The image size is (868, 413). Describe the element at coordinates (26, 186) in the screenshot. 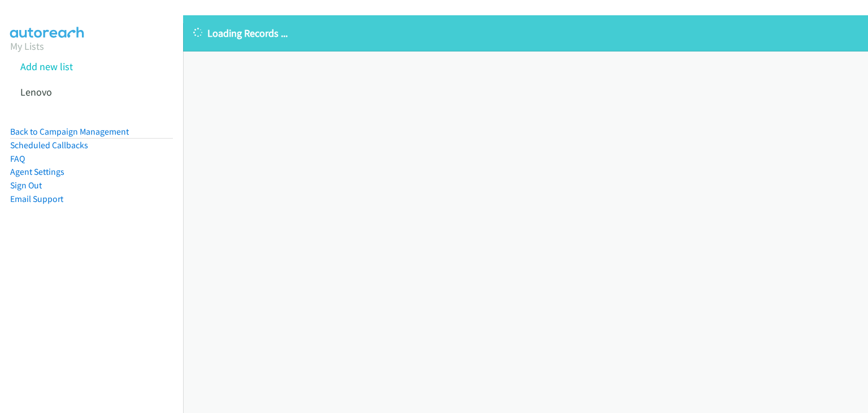

I see `a: Sign Out` at that location.